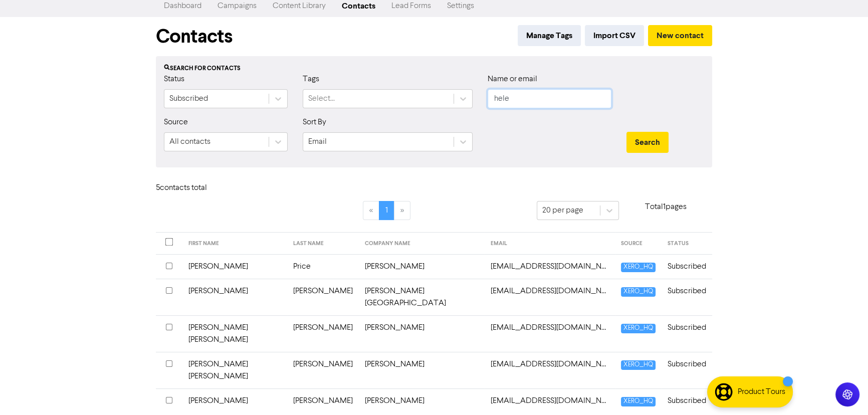  What do you see at coordinates (638, 244) in the screenshot?
I see `th: SOURCE` at bounding box center [638, 244].